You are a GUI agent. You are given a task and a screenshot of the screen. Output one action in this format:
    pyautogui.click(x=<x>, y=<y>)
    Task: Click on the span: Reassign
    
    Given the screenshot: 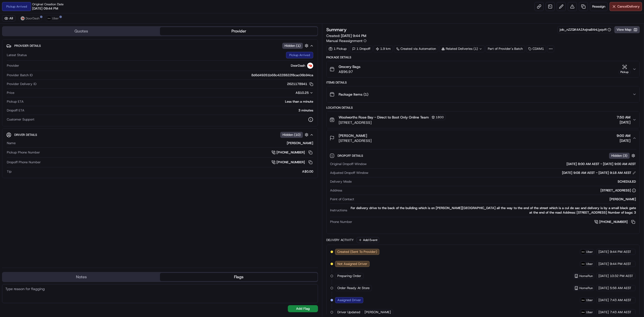 What is the action you would take?
    pyautogui.click(x=598, y=7)
    